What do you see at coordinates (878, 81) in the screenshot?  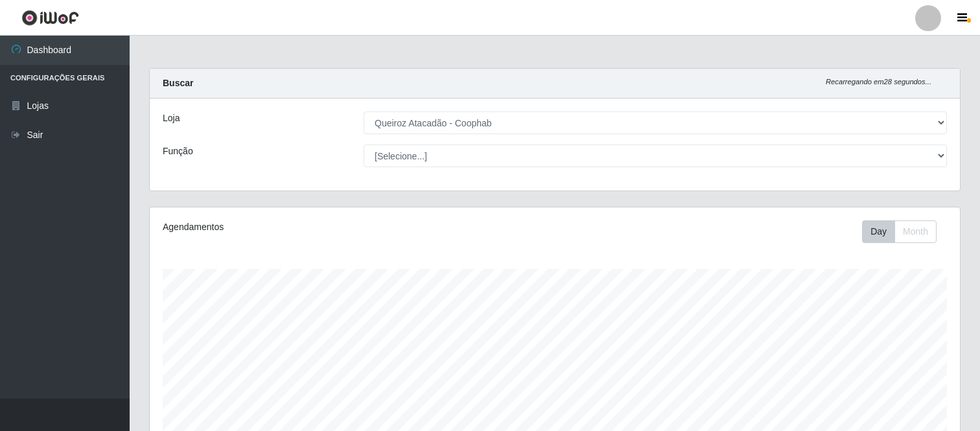 I see `i: Recarregando em 28 segundos...` at bounding box center [878, 81].